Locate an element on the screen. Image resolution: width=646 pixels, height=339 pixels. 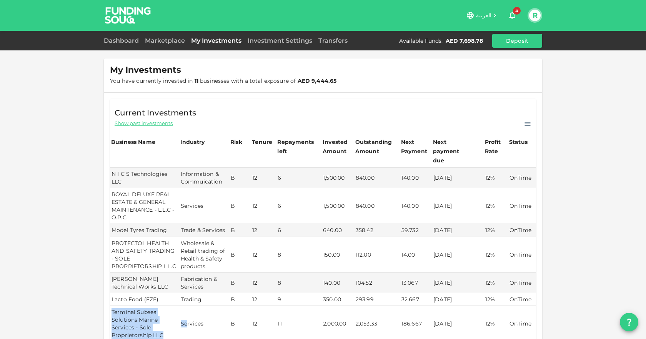
span: Show past investments is located at coordinates (143, 123).